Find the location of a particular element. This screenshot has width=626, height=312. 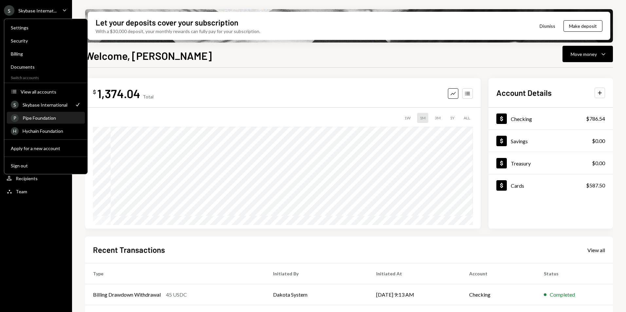

div: Billing is located at coordinates (46, 54).